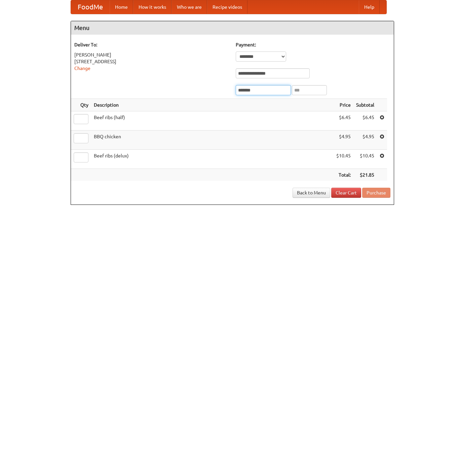 Image resolution: width=457 pixels, height=476 pixels. I want to click on th: Price, so click(343, 105).